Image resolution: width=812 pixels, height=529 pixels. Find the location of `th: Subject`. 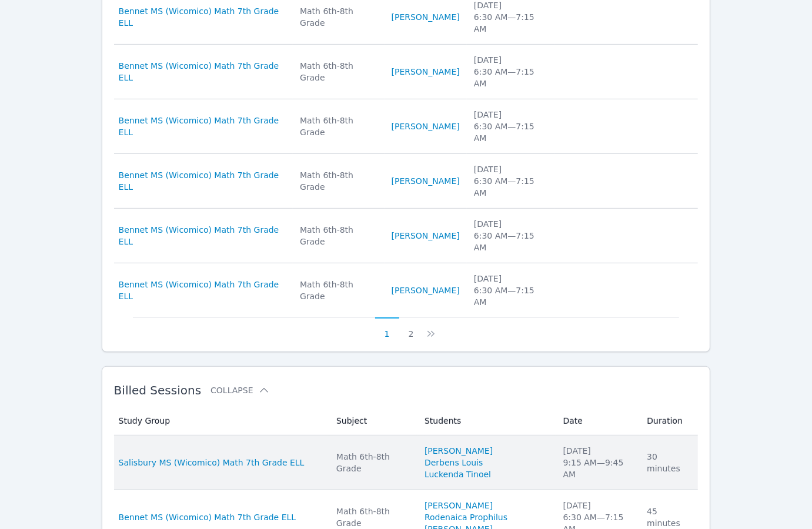

th: Subject is located at coordinates (374, 420).